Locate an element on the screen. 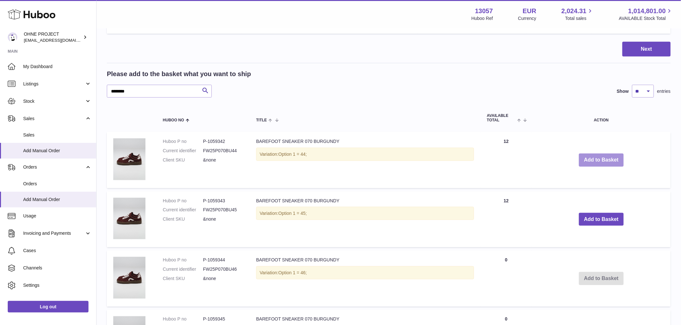 This screenshot has width=681, height=325. dd: P-1059344 is located at coordinates (223, 260).